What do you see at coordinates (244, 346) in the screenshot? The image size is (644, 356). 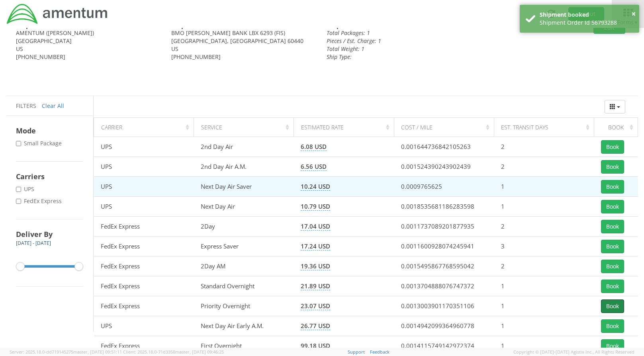 I see `td: First Overnight` at bounding box center [244, 346].